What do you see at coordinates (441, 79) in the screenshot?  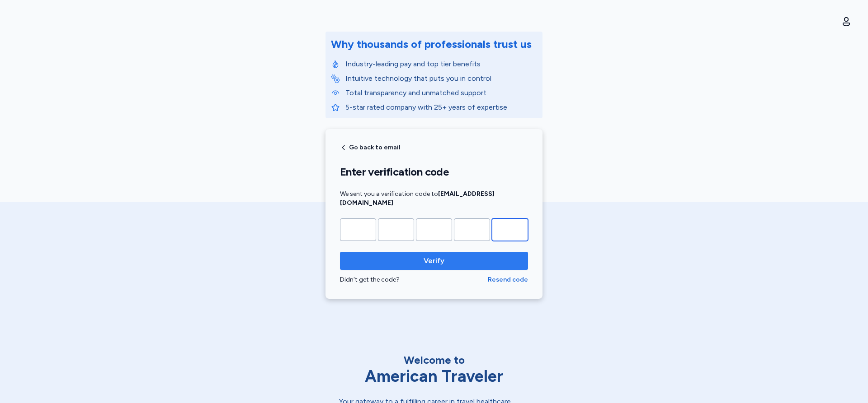 I see `p: Intuitive technology that puts you in control` at bounding box center [441, 79].